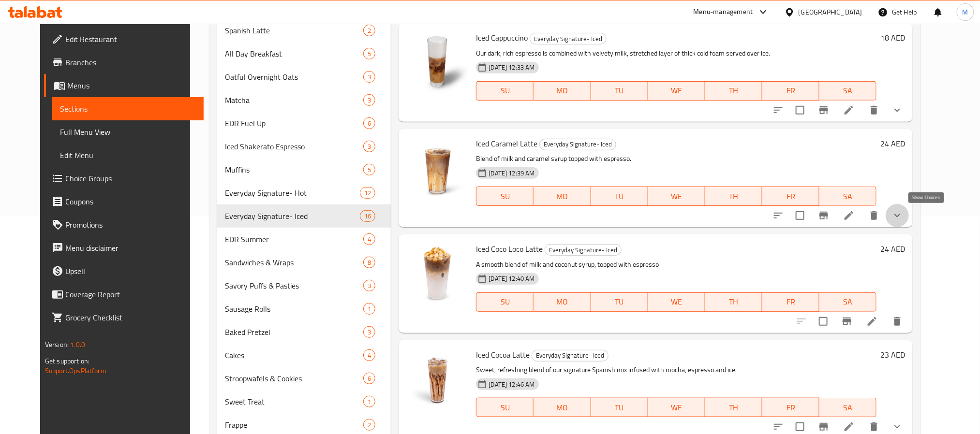  Describe the element at coordinates (509, 249) in the screenshot. I see `span: Iced Coco Loco Latte` at that location.